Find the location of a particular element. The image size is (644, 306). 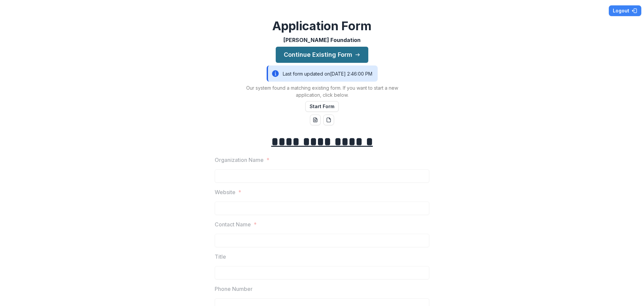

button: Logout is located at coordinates (625, 11).